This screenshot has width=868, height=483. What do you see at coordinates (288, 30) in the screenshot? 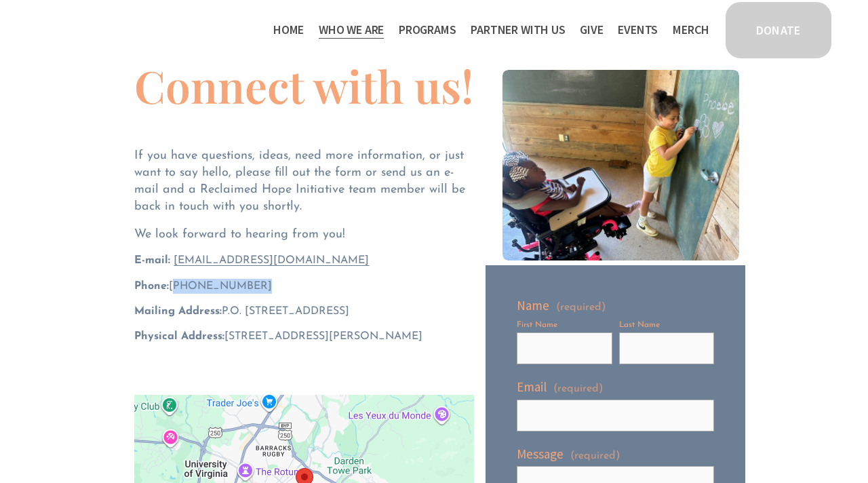
I see `a: Home` at bounding box center [288, 30].